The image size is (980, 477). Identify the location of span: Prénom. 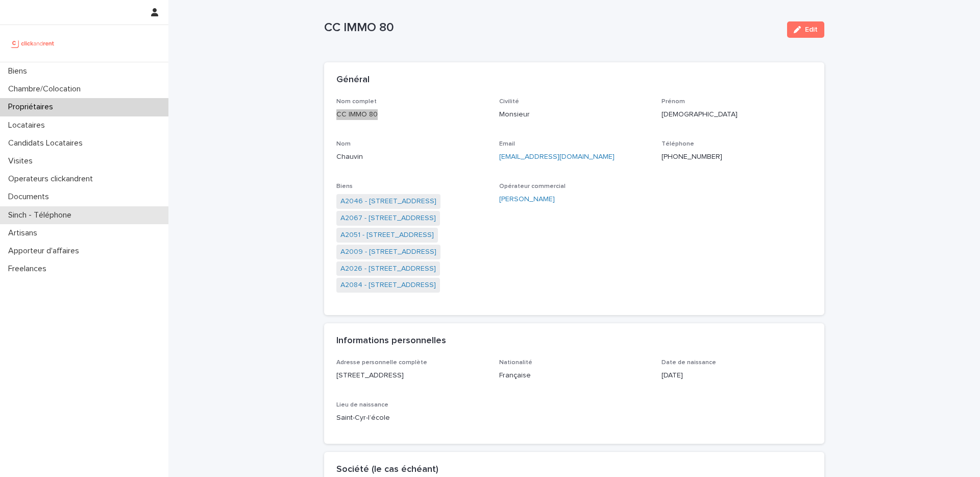
(673, 101).